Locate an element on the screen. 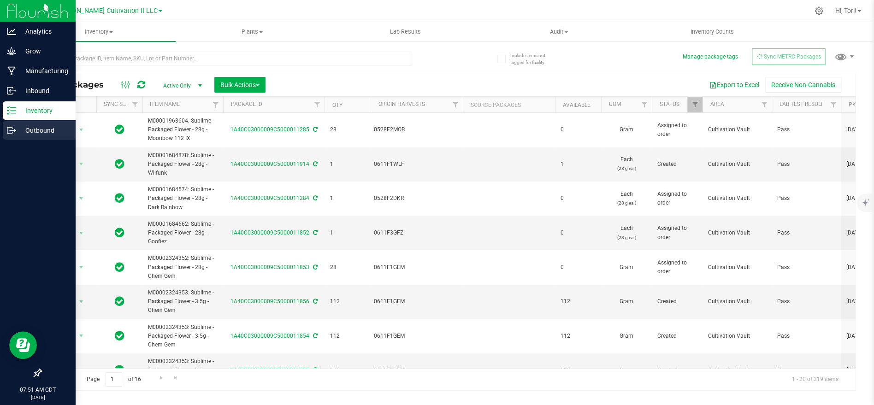  inline-svg: Inbound is located at coordinates (12, 91).